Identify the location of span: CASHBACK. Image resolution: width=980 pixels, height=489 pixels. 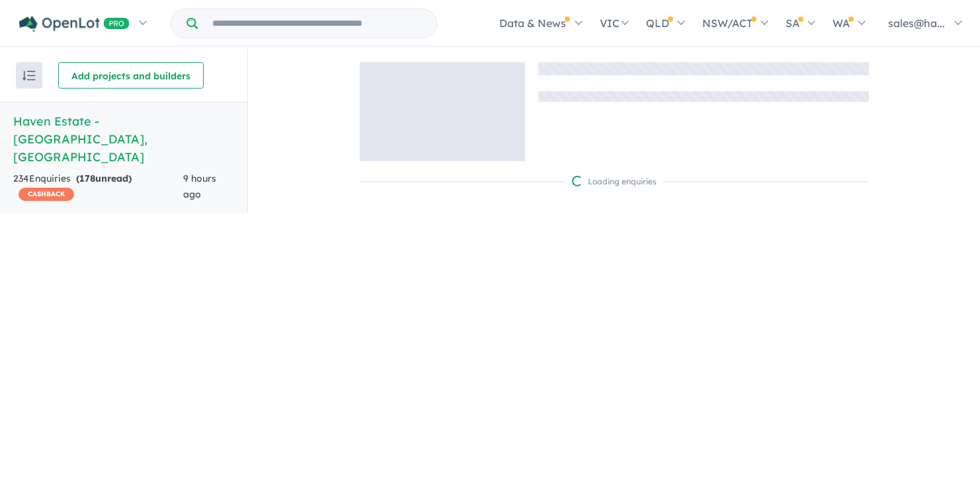
(46, 194).